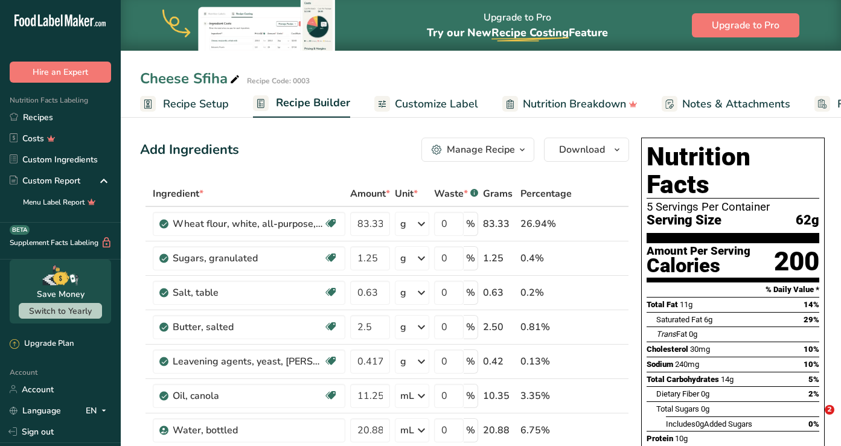  What do you see at coordinates (727, 379) in the screenshot?
I see `span: 14g` at bounding box center [727, 379].